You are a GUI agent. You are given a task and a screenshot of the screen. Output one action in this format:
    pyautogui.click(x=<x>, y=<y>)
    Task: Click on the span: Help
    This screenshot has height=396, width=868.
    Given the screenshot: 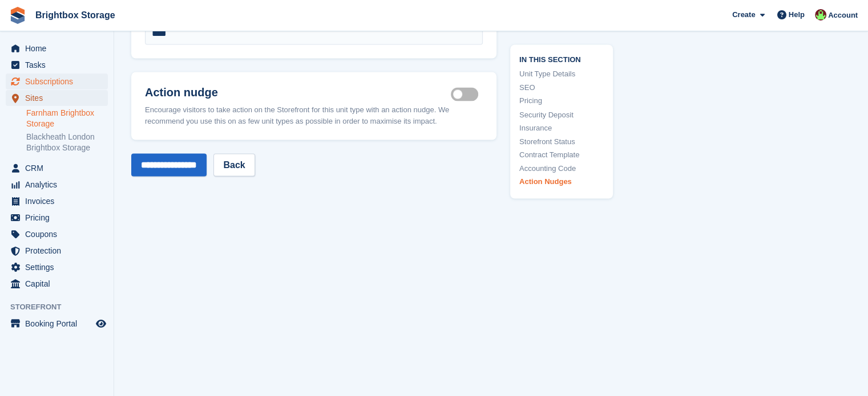 What is the action you would take?
    pyautogui.click(x=797, y=14)
    